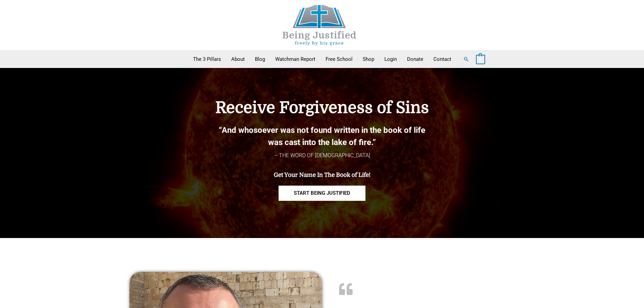 The height and width of the screenshot is (308, 644). I want to click on a: Login, so click(390, 59).